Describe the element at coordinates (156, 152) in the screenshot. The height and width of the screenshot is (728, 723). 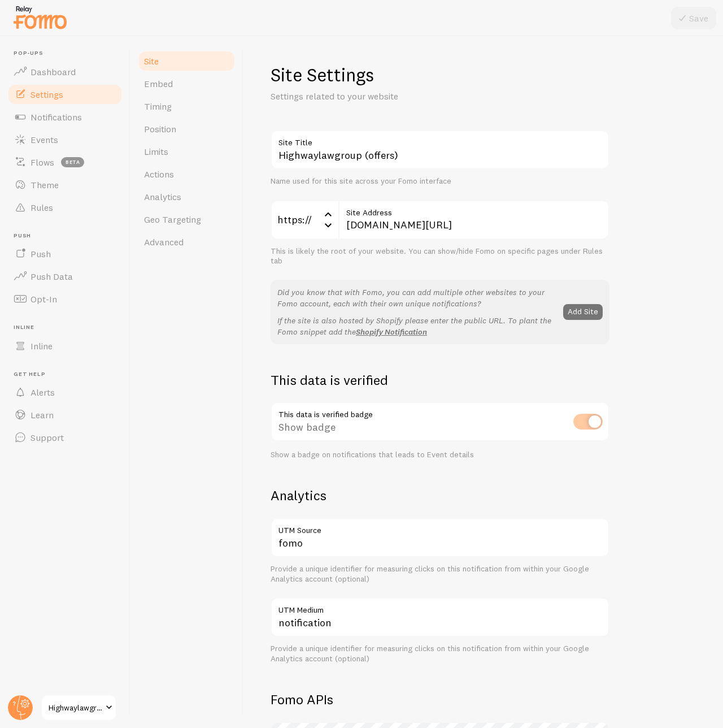
I see `span: Limits` at that location.